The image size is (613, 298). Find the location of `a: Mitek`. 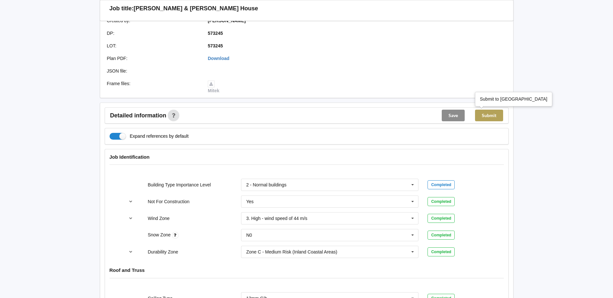

a: Mitek is located at coordinates (213, 87).